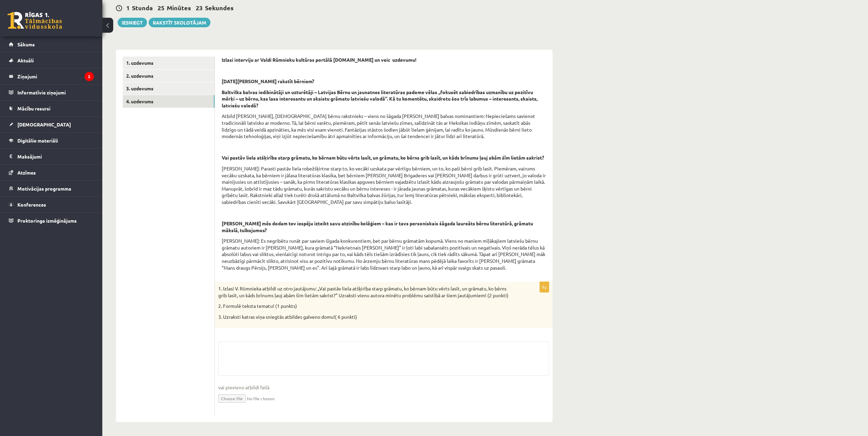  I want to click on span: Motivācijas programma, so click(44, 189).